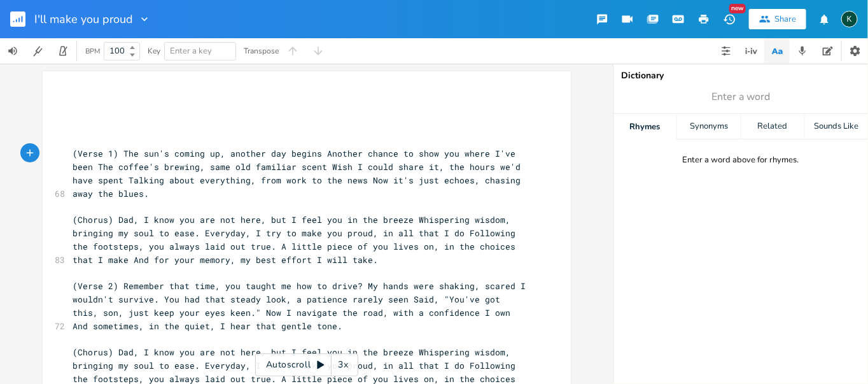 This screenshot has height=384, width=868. Describe the element at coordinates (343, 365) in the screenshot. I see `div: 3x` at that location.